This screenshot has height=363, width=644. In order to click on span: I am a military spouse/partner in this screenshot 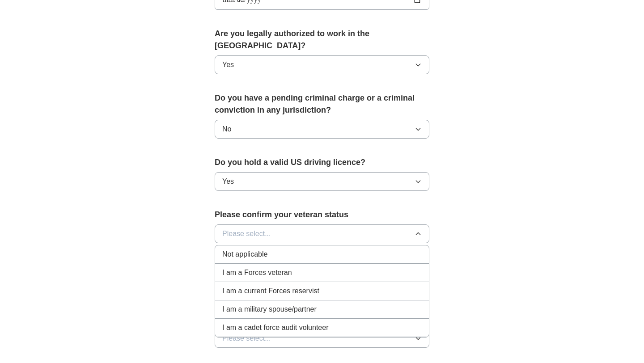, I will do `click(269, 309)`.